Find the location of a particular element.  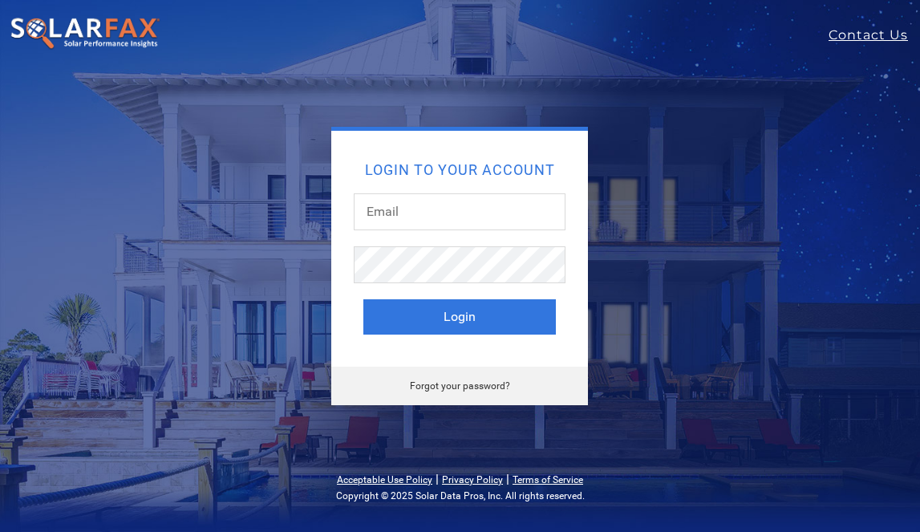

h2: Login to your account is located at coordinates (459, 170).